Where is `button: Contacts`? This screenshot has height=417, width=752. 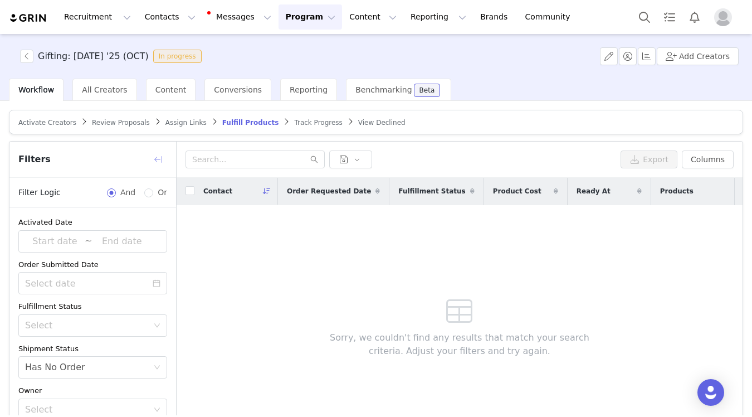 button: Contacts is located at coordinates (170, 17).